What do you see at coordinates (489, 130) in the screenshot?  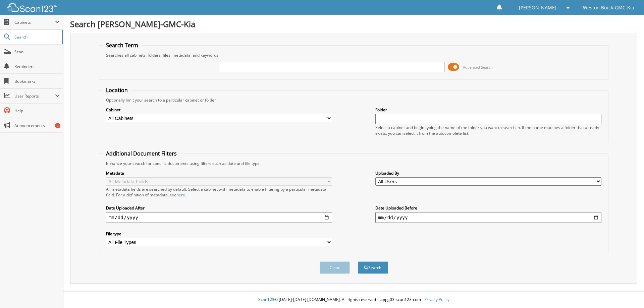 I see `div: Select a cabinet and begin typing the name of the folder you want to search in. If the name match...` at bounding box center [489, 130].